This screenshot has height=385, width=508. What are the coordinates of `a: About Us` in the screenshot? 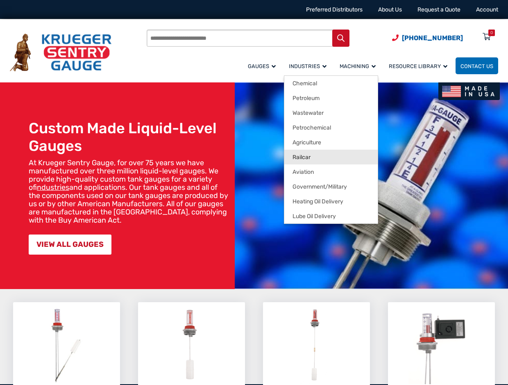 It's located at (390, 9).